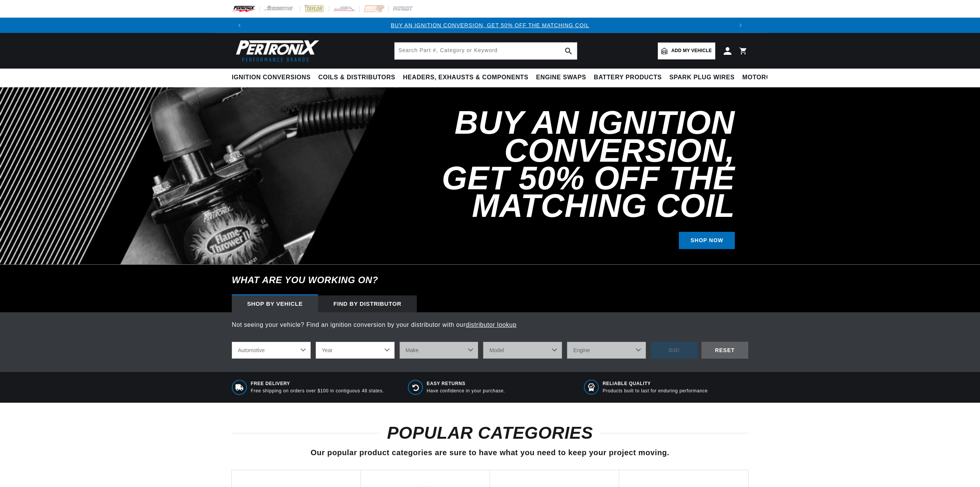 This screenshot has height=487, width=980. I want to click on input: Search Part #, Category or Keyword, so click(486, 51).